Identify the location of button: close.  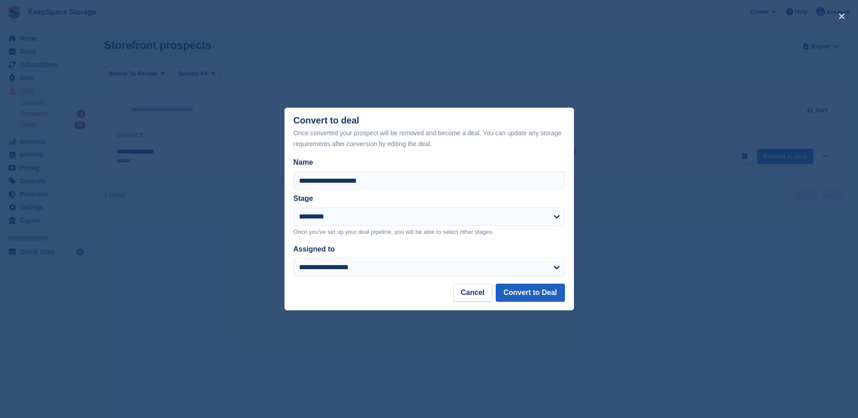
(841, 16).